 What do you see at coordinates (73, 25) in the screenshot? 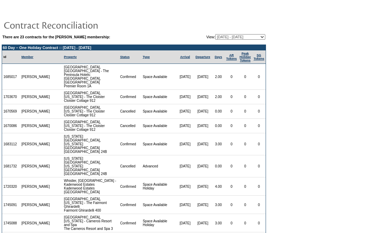
I see `img: pgTtlContractReconciliation.gif` at bounding box center [73, 25].